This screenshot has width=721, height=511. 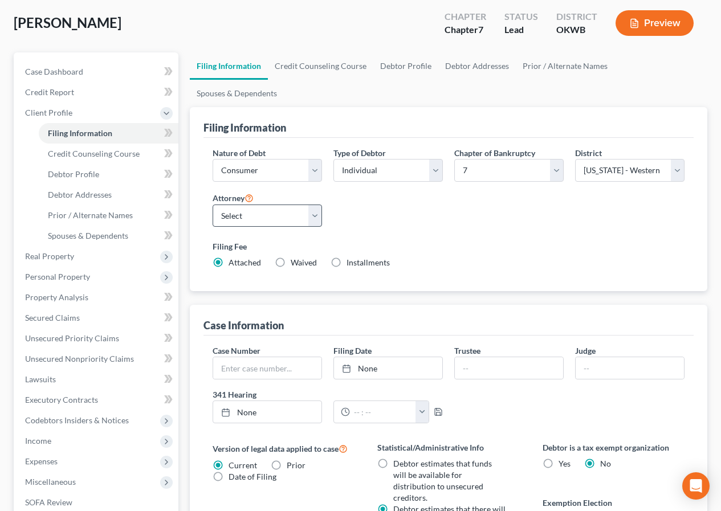 I want to click on span: Filing Information, so click(x=80, y=133).